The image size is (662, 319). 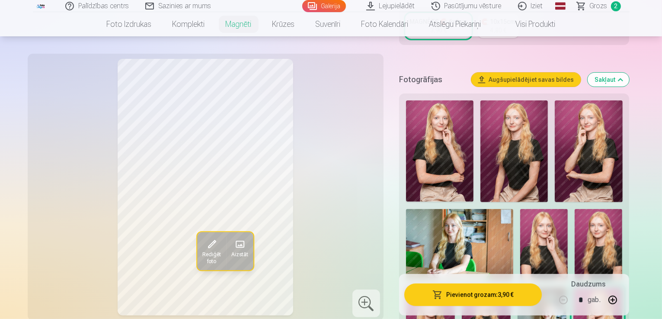 What do you see at coordinates (189, 24) in the screenshot?
I see `a: Komplekti` at bounding box center [189, 24].